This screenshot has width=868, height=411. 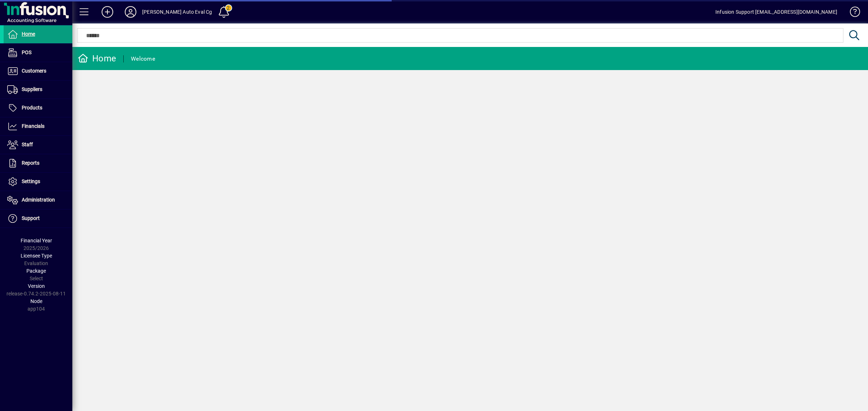 I want to click on a: Customers, so click(x=38, y=71).